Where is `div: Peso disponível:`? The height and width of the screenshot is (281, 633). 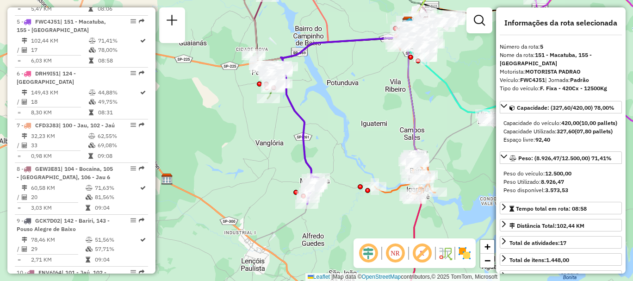
div: Peso disponível: is located at coordinates (561, 190).